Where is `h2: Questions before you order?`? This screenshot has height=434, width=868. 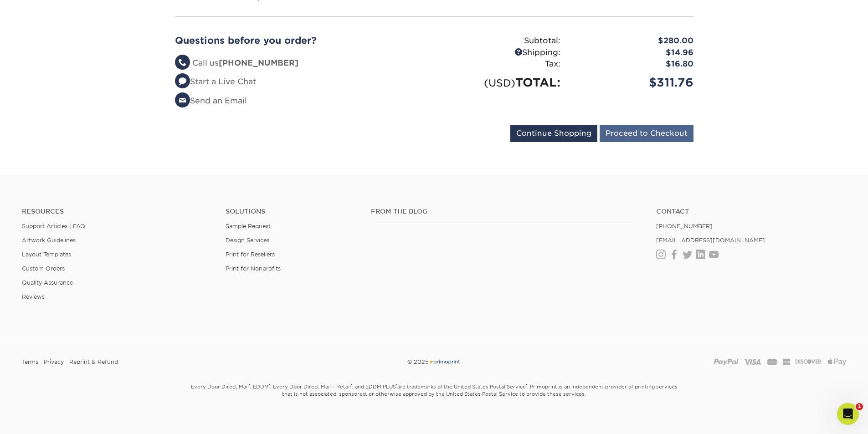 h2: Questions before you order? is located at coordinates (301, 40).